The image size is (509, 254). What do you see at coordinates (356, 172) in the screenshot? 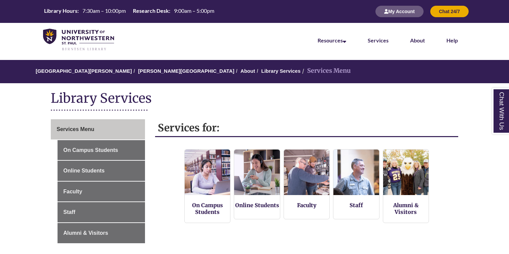
I see `img: Staff Services` at bounding box center [356, 172].